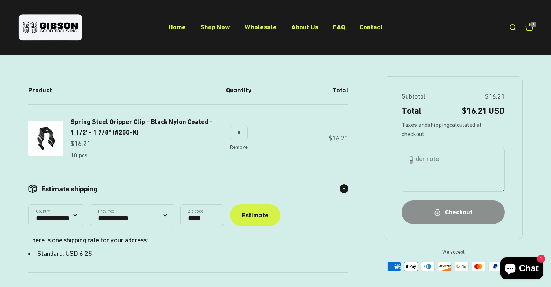  I want to click on p: There is one shipping rate for your address:, so click(184, 240).